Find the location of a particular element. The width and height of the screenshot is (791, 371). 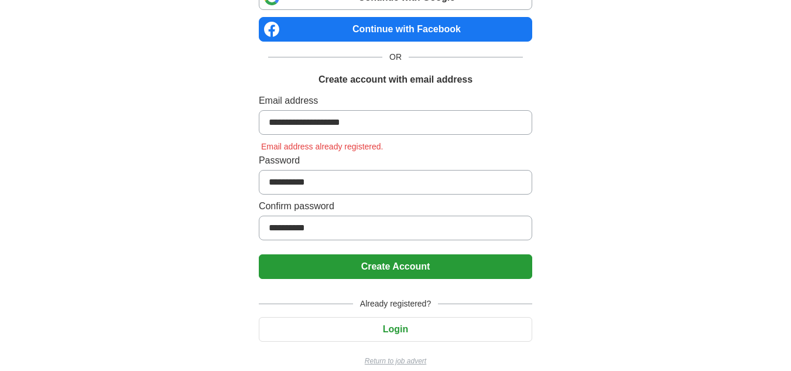

label: Confirm password is located at coordinates (395, 206).